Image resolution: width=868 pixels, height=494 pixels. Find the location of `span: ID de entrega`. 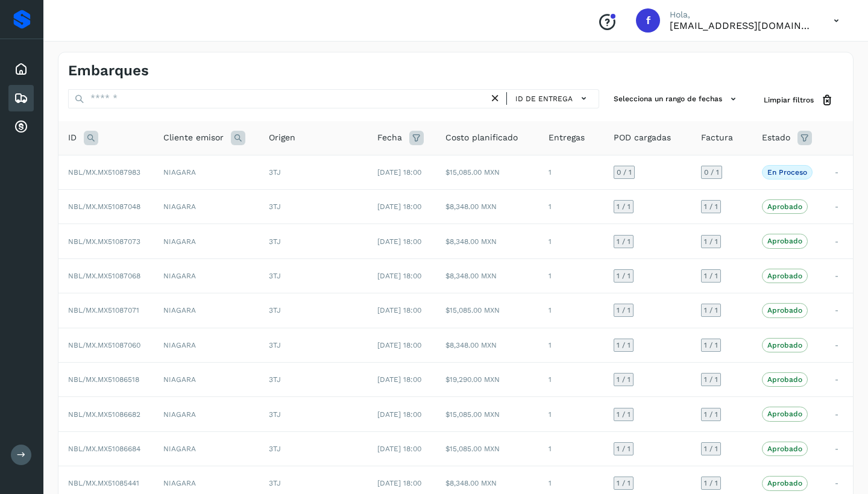

span: ID de entrega is located at coordinates (543, 99).